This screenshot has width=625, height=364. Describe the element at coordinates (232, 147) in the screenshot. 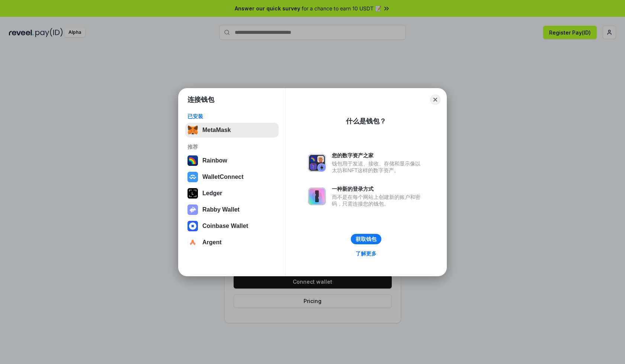

I see `div: 推荐` at that location.